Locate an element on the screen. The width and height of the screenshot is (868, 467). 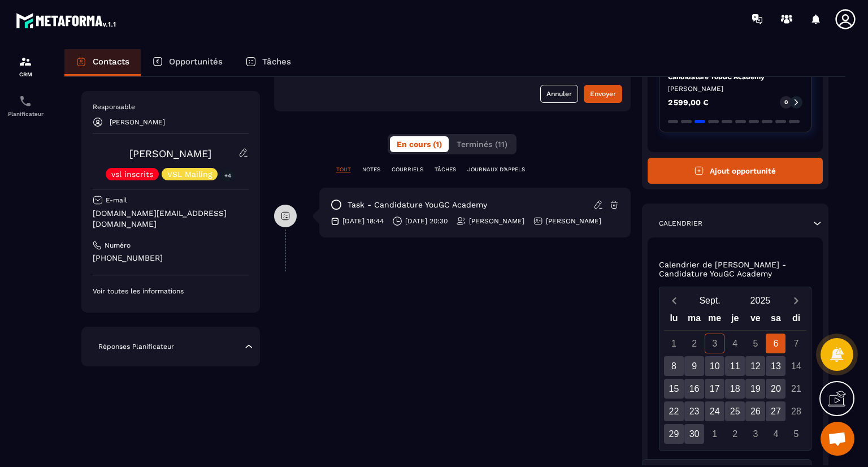
p: vsl inscrits is located at coordinates (132, 174).